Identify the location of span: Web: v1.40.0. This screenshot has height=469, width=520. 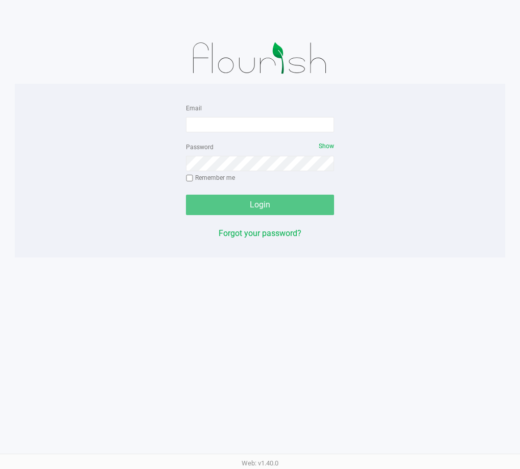
(260, 463).